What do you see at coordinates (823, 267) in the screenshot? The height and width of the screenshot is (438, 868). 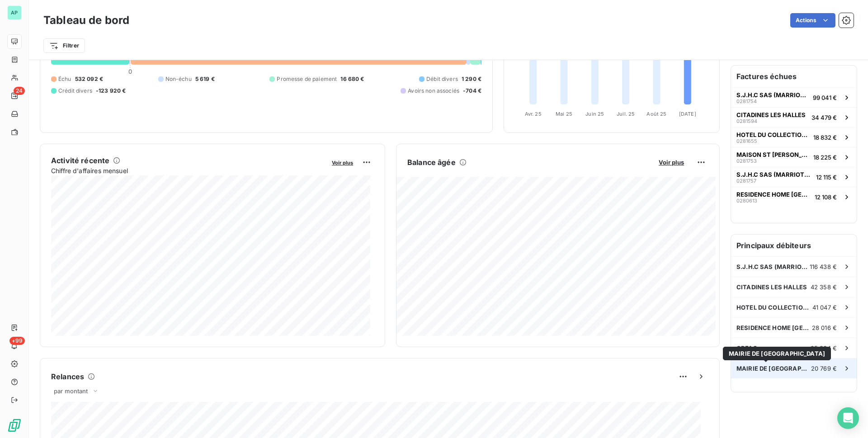 I see `span: 116 438 €` at bounding box center [823, 267].